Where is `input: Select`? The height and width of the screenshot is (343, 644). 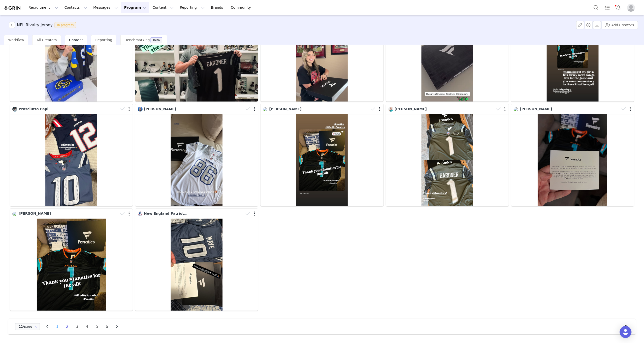 input: Select is located at coordinates (27, 326).